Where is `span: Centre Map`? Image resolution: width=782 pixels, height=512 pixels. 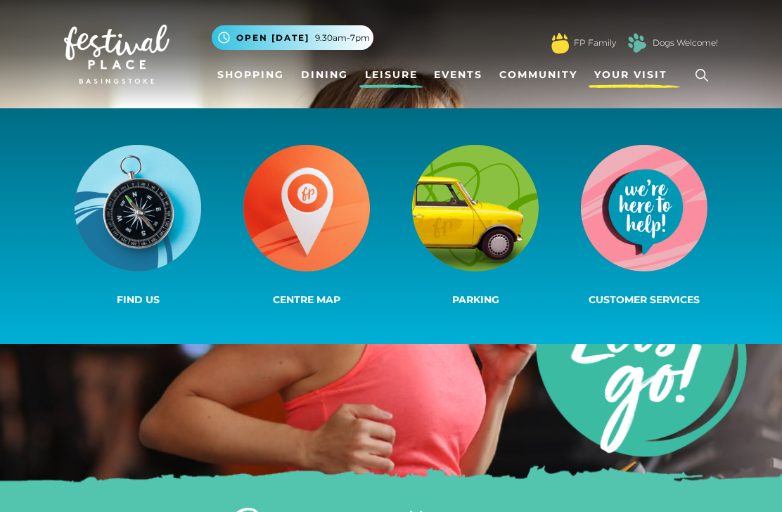 span: Centre Map is located at coordinates (307, 300).